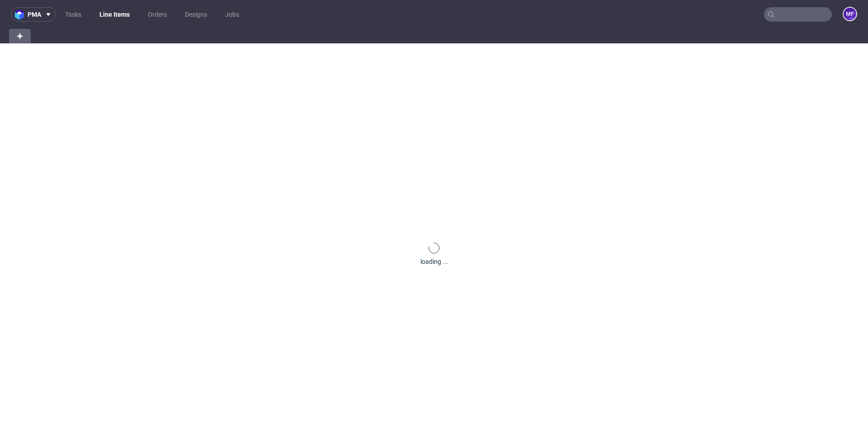 The width and height of the screenshot is (868, 422). Describe the element at coordinates (34, 15) in the screenshot. I see `span: pma` at that location.